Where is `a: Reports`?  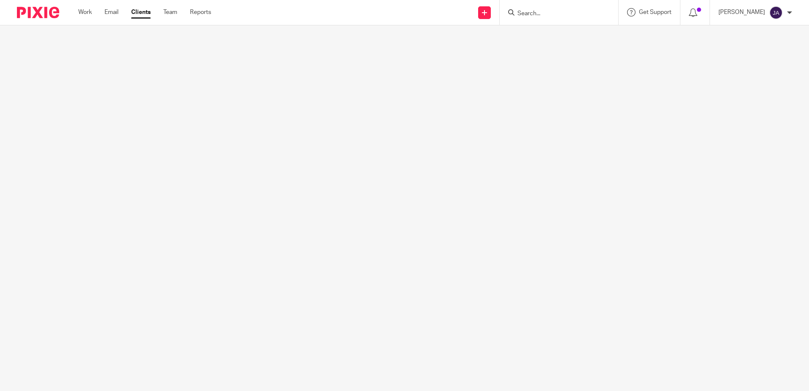 a: Reports is located at coordinates (200, 12).